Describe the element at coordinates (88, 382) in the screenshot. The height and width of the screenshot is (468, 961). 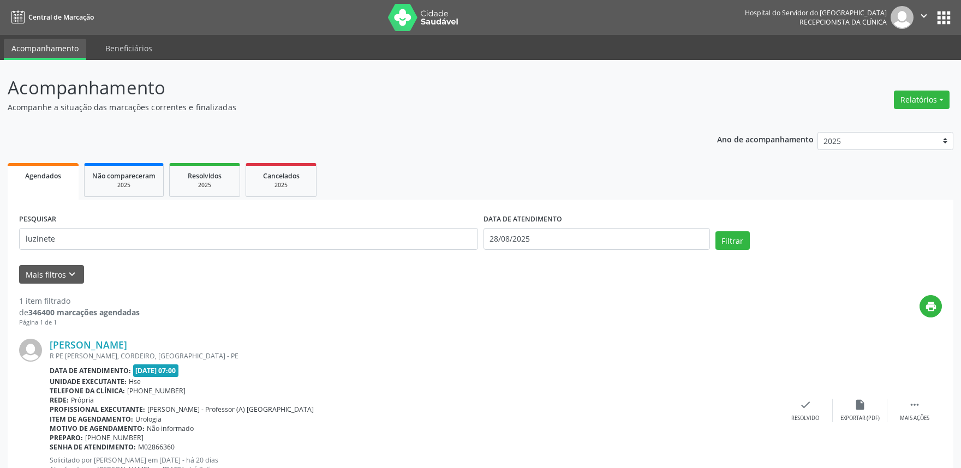
I see `b: Unidade executante:` at that location.